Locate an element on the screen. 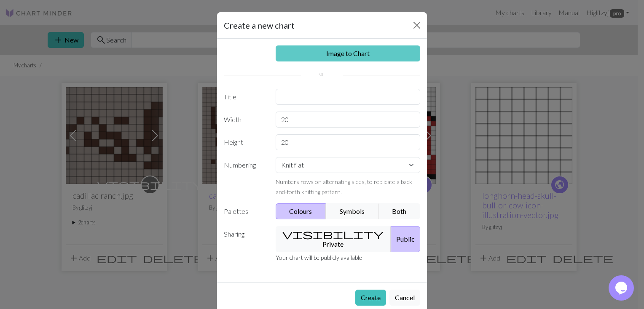 The image size is (644, 309). button: Close is located at coordinates (417, 26).